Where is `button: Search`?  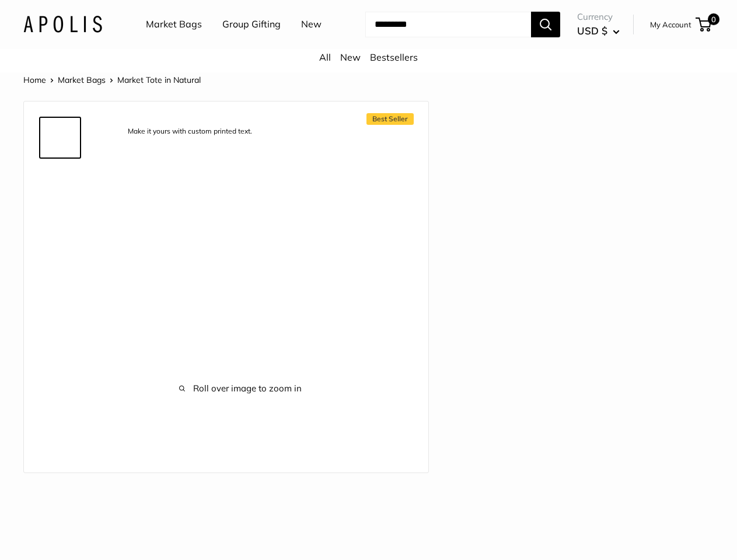 button: Search is located at coordinates (546, 24).